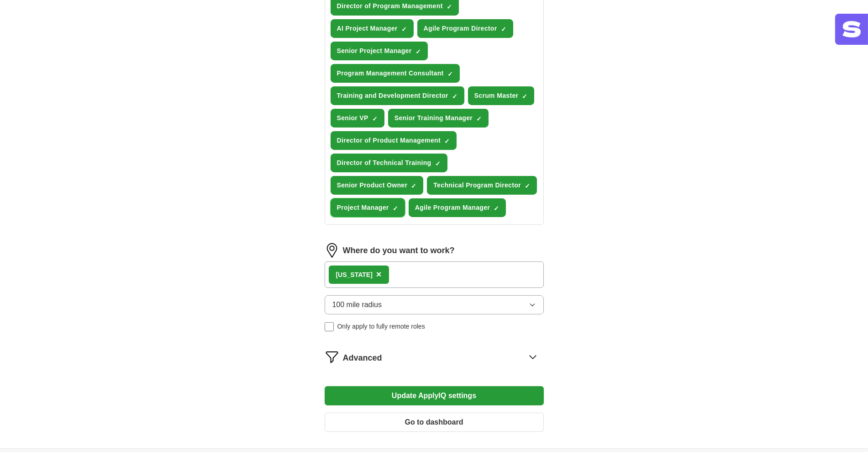  What do you see at coordinates (353, 118) in the screenshot?
I see `span: Senior VP` at bounding box center [353, 118].